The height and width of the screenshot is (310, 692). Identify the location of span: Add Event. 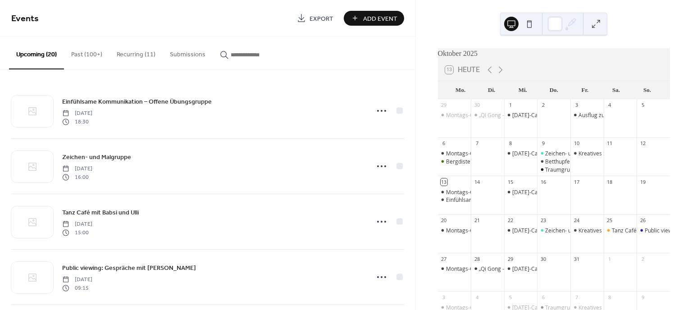
(380, 18).